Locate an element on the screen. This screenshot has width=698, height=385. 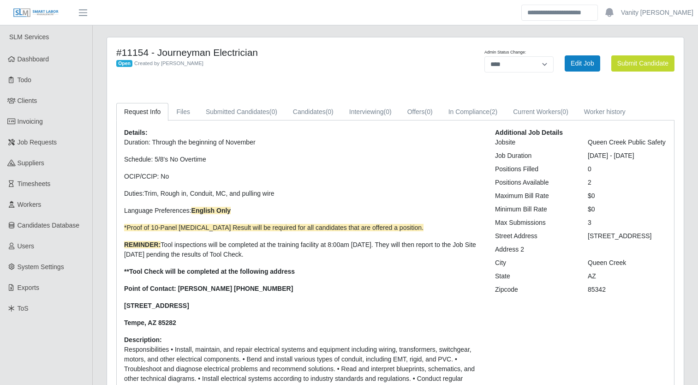
span: (2) is located at coordinates (493, 112).